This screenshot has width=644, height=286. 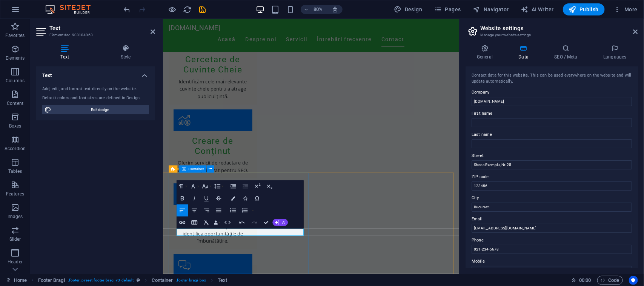 I want to click on button: Design, so click(x=408, y=10).